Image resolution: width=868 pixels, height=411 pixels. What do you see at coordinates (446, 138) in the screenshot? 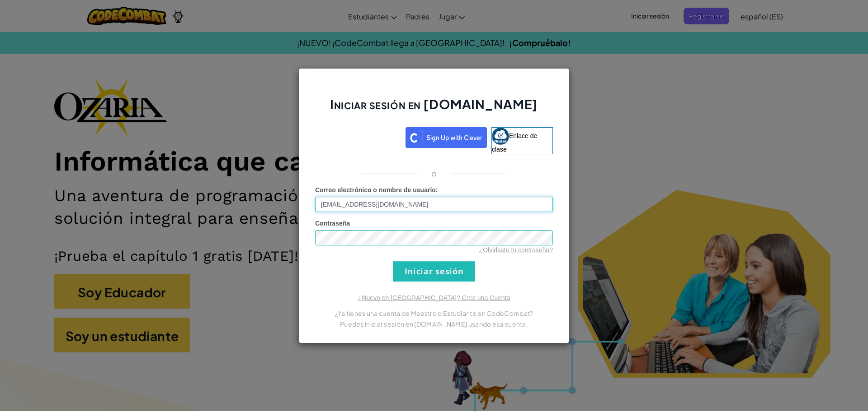
I see `img: clever_sso_button@2x.png` at bounding box center [446, 138].